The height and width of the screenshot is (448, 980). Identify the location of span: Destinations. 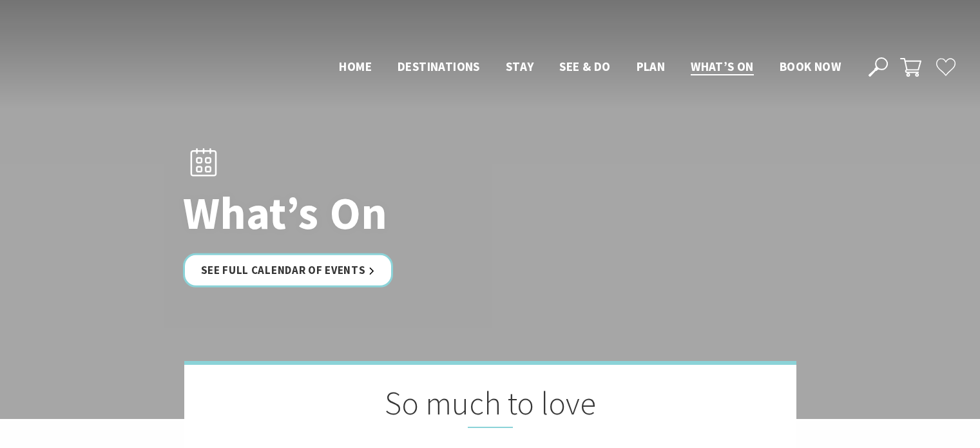
(438, 66).